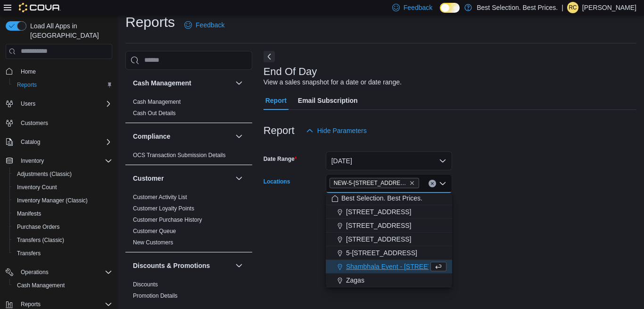 Image resolution: width=644 pixels, height=309 pixels. What do you see at coordinates (32, 161) in the screenshot?
I see `button: Inventory` at bounding box center [32, 161].